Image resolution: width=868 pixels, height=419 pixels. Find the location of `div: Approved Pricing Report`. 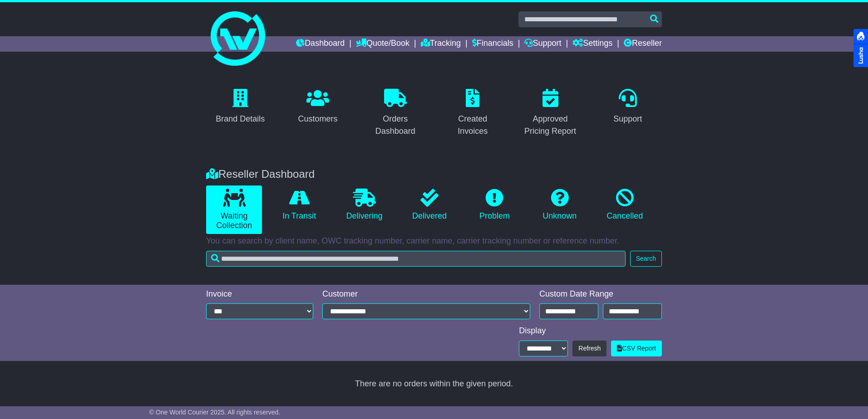

div: Approved Pricing Report is located at coordinates (551, 125).